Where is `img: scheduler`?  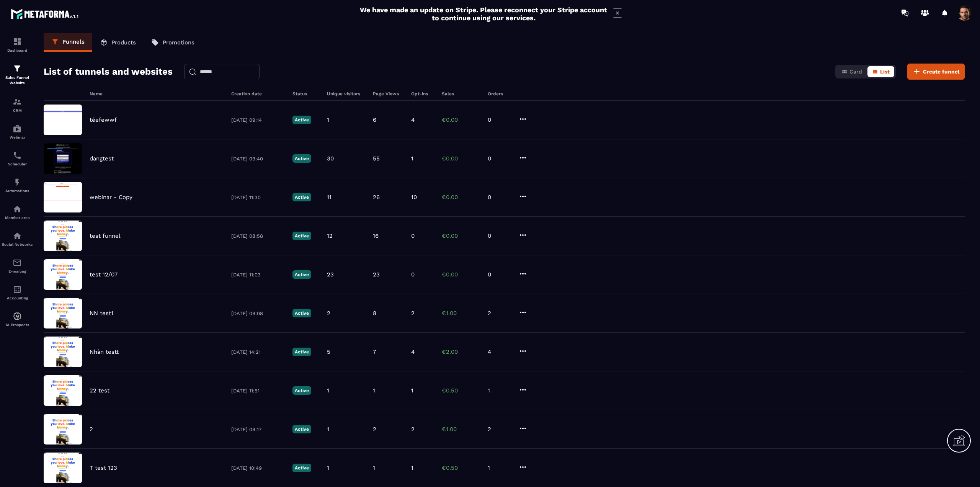
img: scheduler is located at coordinates (17, 156).